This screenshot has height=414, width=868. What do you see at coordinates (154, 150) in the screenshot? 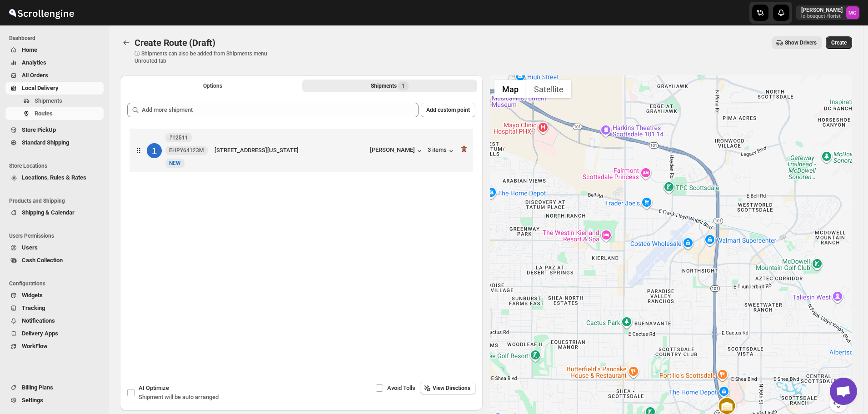
I see `div: 1` at bounding box center [154, 150].